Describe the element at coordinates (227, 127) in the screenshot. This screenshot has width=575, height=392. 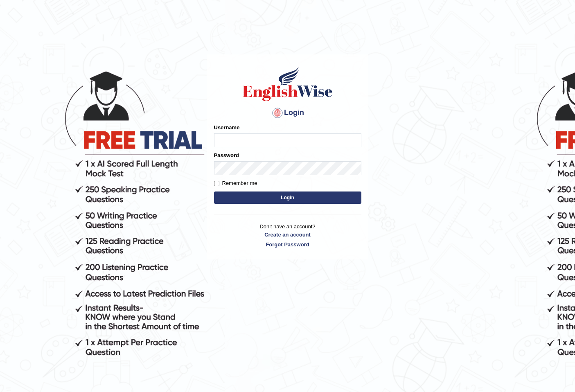
I see `label: Username` at that location.